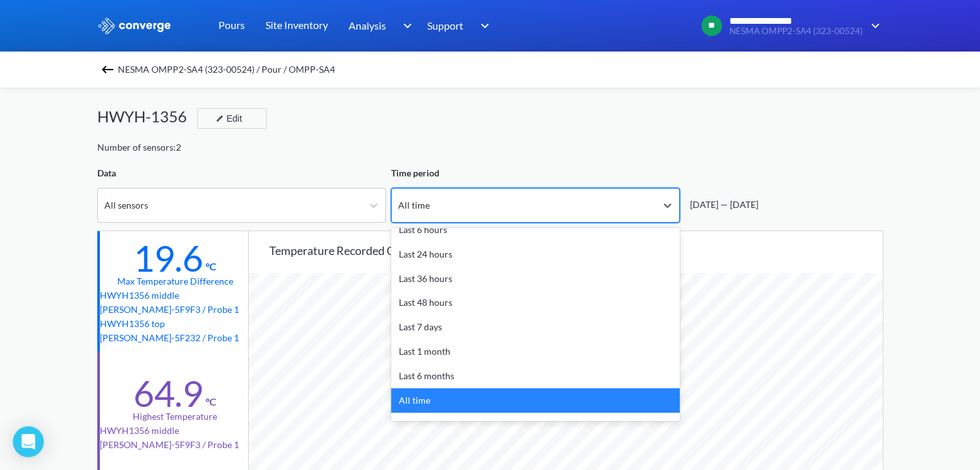  Describe the element at coordinates (175, 417) in the screenshot. I see `div: Highest temperature` at that location.